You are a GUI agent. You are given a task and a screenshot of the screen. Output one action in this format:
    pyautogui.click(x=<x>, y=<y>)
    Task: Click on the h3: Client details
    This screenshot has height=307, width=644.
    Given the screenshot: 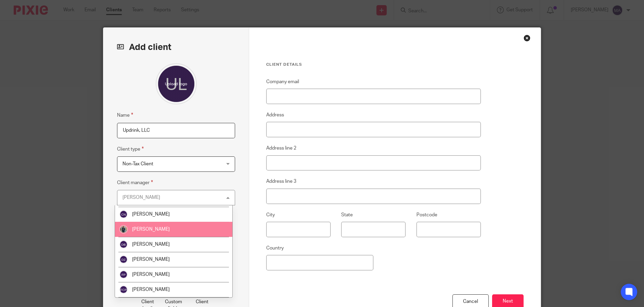 What is the action you would take?
    pyautogui.click(x=373, y=65)
    